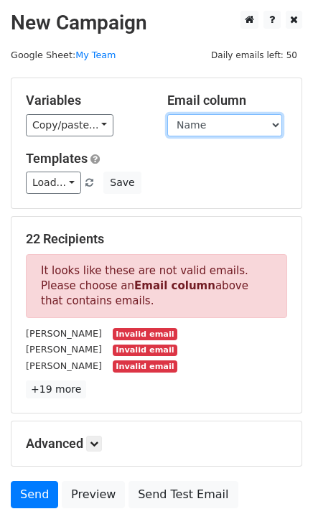 The height and width of the screenshot is (514, 313). What do you see at coordinates (183, 494) in the screenshot?
I see `a: Send Test Email` at bounding box center [183, 494].